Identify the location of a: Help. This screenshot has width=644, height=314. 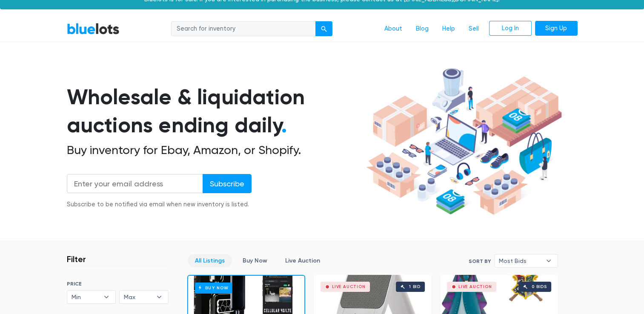
(448, 29).